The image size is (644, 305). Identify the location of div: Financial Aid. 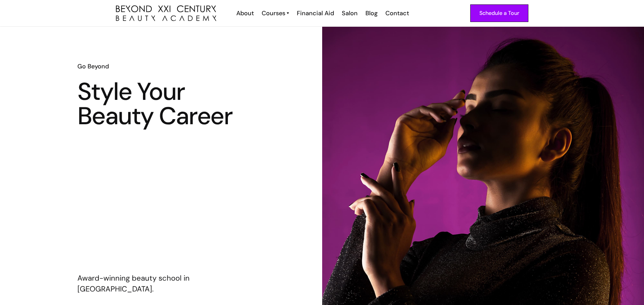
(316, 13).